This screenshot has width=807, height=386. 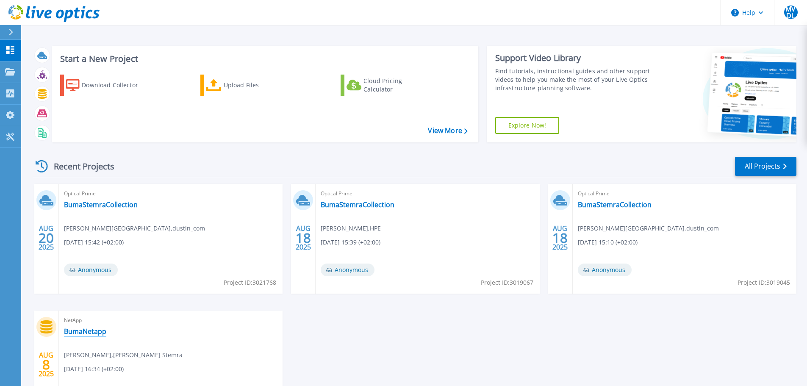 What do you see at coordinates (250, 282) in the screenshot?
I see `span: Project ID: 3021768` at bounding box center [250, 282].